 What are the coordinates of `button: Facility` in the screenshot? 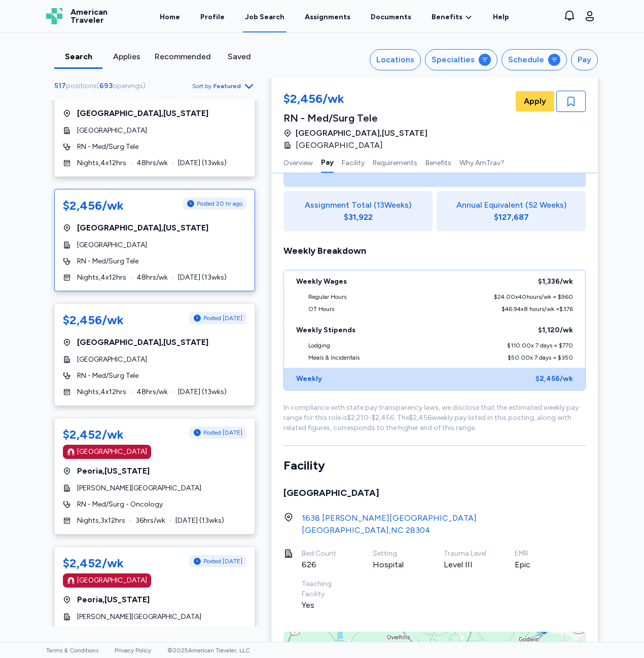 It's located at (353, 163).